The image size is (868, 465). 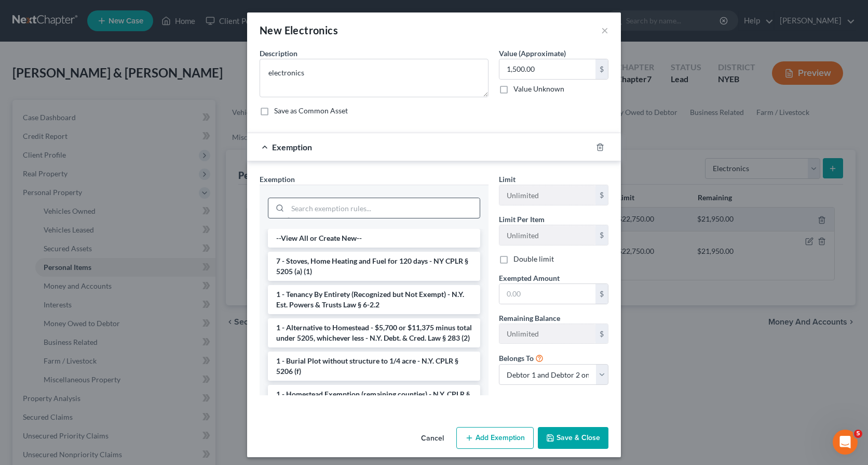 What do you see at coordinates (521, 218) in the screenshot?
I see `label: Limit Per Item` at bounding box center [521, 218].